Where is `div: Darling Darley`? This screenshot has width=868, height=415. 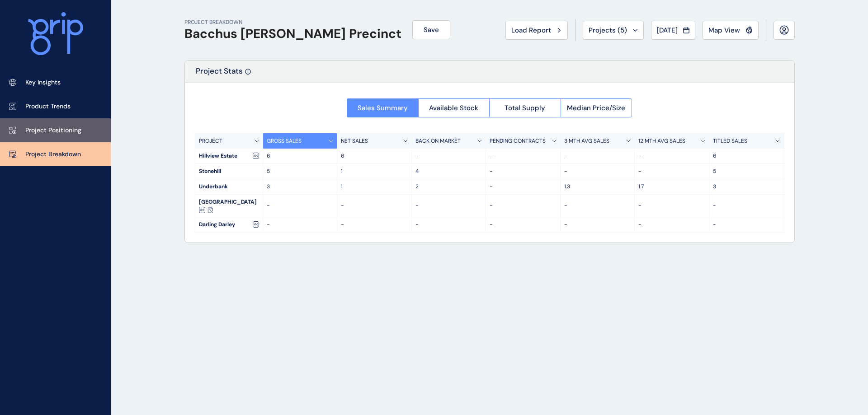
div: Darling Darley is located at coordinates (229, 225).